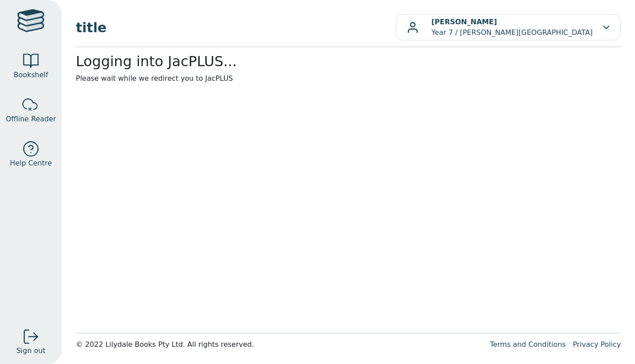 Image resolution: width=635 pixels, height=364 pixels. I want to click on span: Offline Reader, so click(31, 119).